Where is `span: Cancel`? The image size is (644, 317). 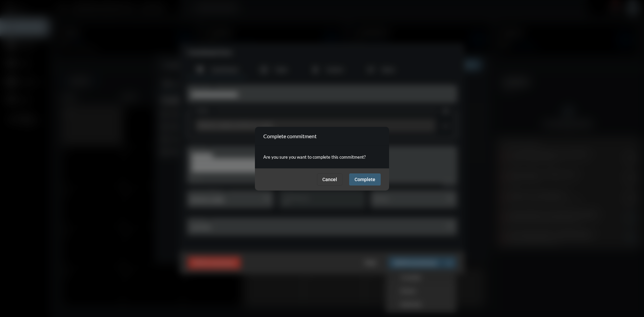
span: Cancel is located at coordinates (330, 179).